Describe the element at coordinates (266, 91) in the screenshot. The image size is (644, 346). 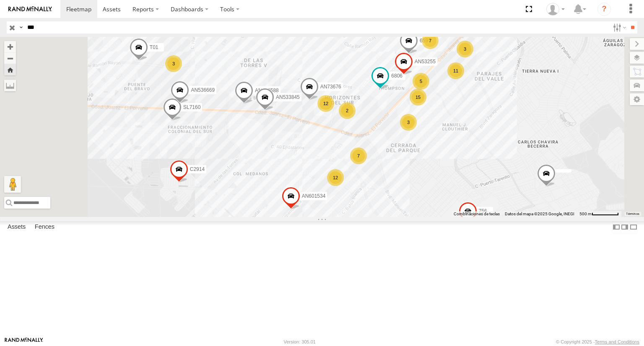
I see `span: AN538588` at that location.